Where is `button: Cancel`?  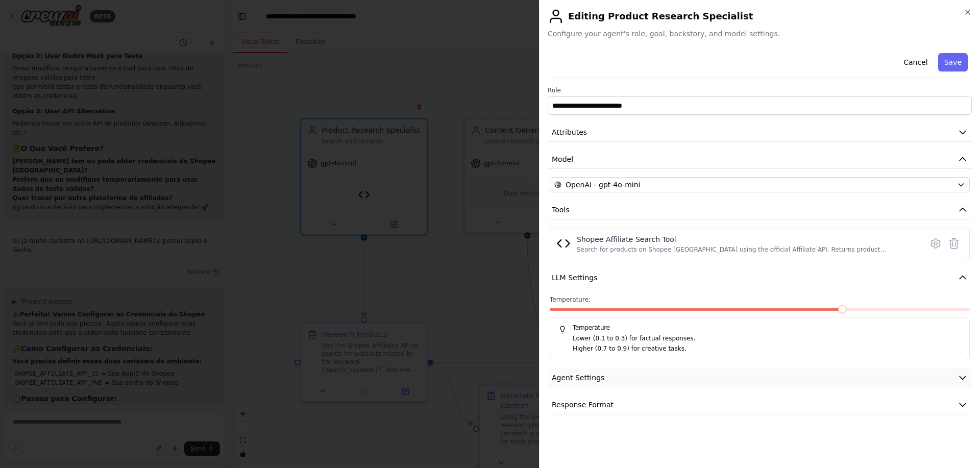 button: Cancel is located at coordinates (915, 62).